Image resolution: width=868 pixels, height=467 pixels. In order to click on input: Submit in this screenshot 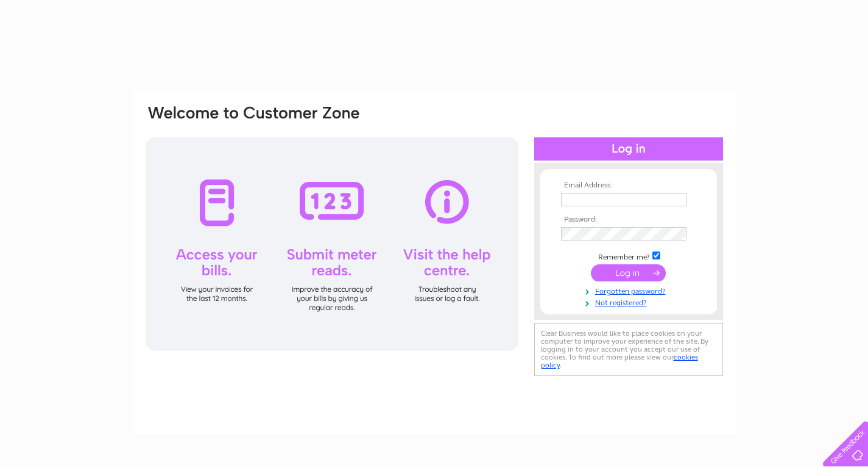, I will do `click(628, 272)`.